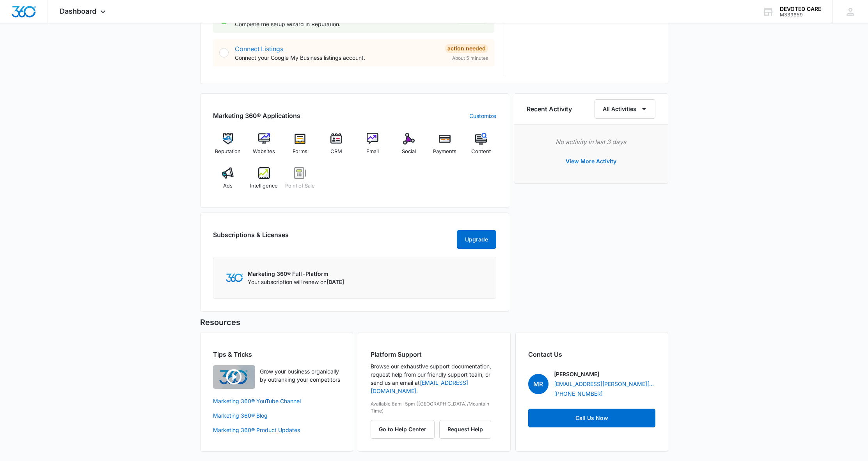 The image size is (868, 461). I want to click on a: Customize, so click(483, 115).